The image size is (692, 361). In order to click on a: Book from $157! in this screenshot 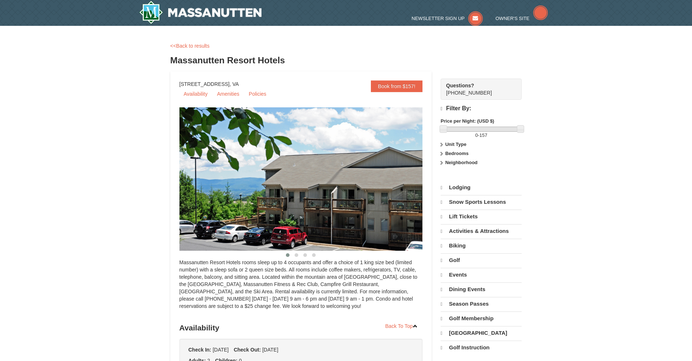, I will do `click(397, 86)`.